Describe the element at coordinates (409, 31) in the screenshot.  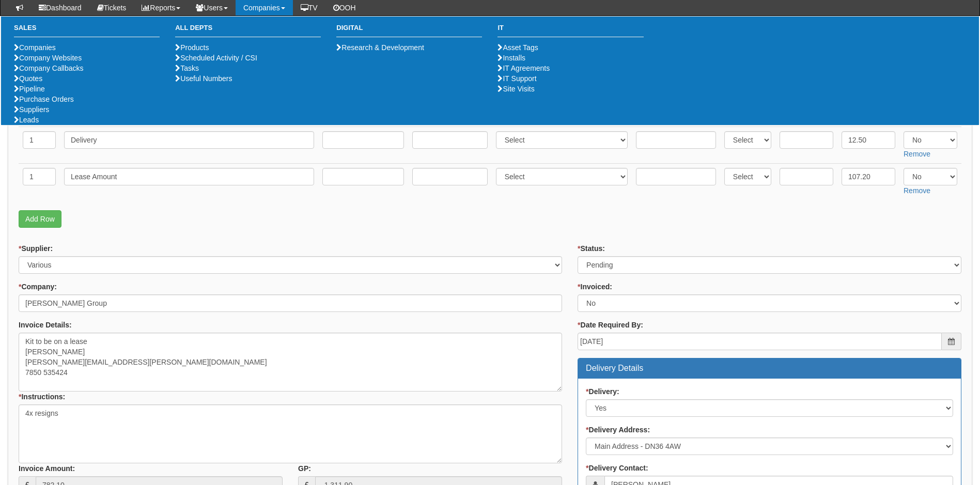
I see `h3: Digital` at that location.